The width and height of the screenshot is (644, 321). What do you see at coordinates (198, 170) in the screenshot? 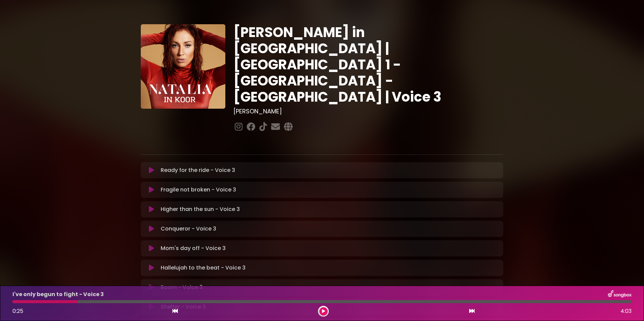
I see `p: Ready for the ride - Voice 3` at bounding box center [198, 170].